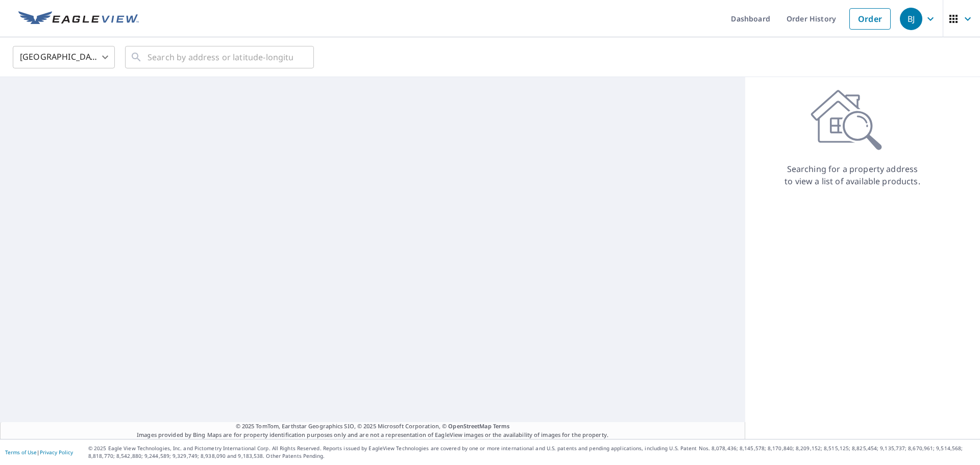 The height and width of the screenshot is (465, 980). I want to click on span: © 2025 TomTom, Earthstar Geographics SIO, © 2025 Microsoft Corporation, ©, so click(373, 426).